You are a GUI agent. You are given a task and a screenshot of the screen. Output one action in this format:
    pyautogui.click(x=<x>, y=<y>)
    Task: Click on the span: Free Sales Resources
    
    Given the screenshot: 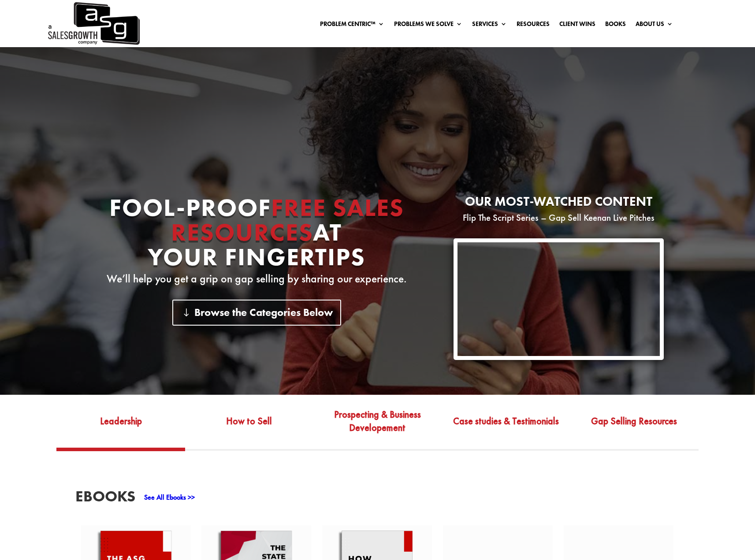 What is the action you would take?
    pyautogui.click(x=287, y=220)
    